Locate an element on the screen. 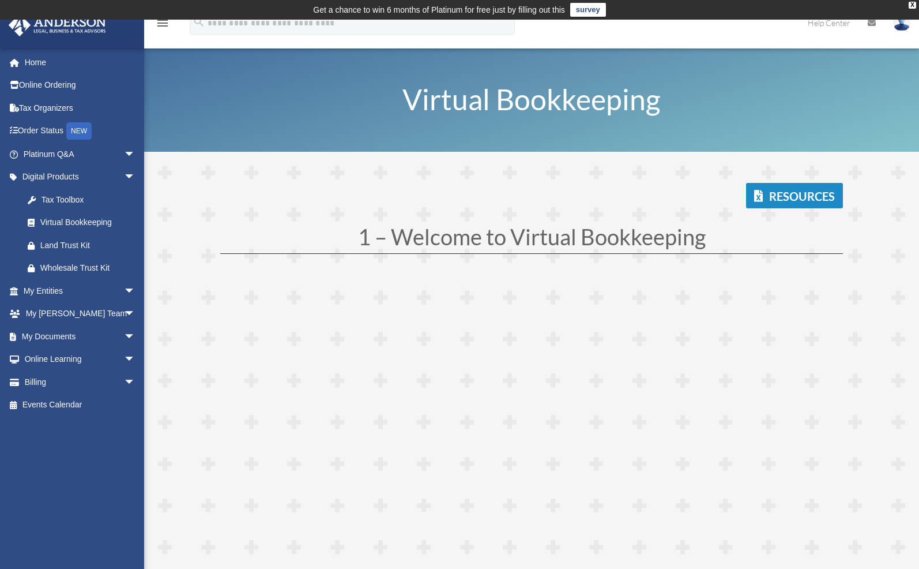 This screenshot has width=919, height=569. i: search is located at coordinates (199, 22).